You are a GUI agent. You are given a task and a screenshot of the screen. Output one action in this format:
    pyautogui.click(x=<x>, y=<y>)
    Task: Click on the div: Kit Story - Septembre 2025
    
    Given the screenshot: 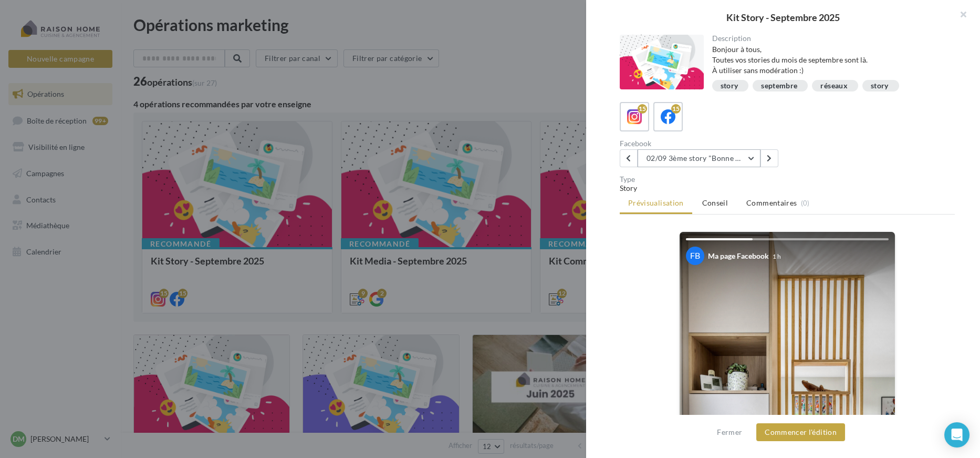 What is the action you would take?
    pyautogui.click(x=783, y=18)
    